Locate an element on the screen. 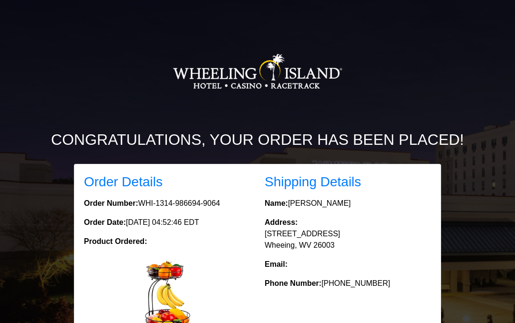 The width and height of the screenshot is (515, 323). strong: Order Date: is located at coordinates (105, 222).